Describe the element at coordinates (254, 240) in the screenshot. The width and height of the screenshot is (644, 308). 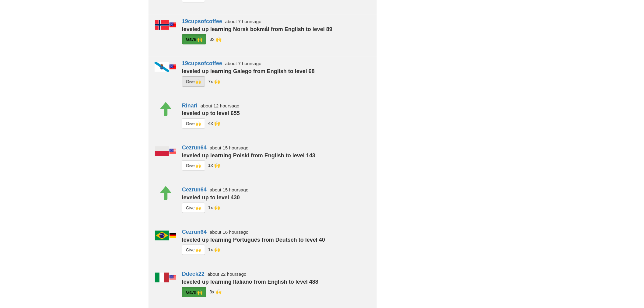
I see `strong: leveled up learning Português from Deutsch to level 40` at that location.